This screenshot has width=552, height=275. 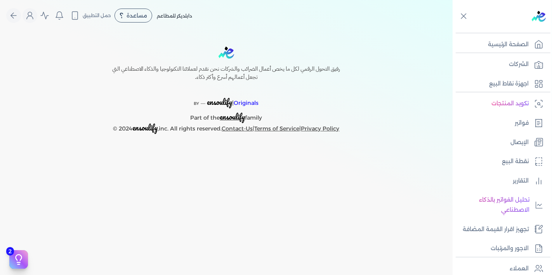 I want to click on p: تجهيز اقرار القيمة المضافة, so click(x=496, y=229).